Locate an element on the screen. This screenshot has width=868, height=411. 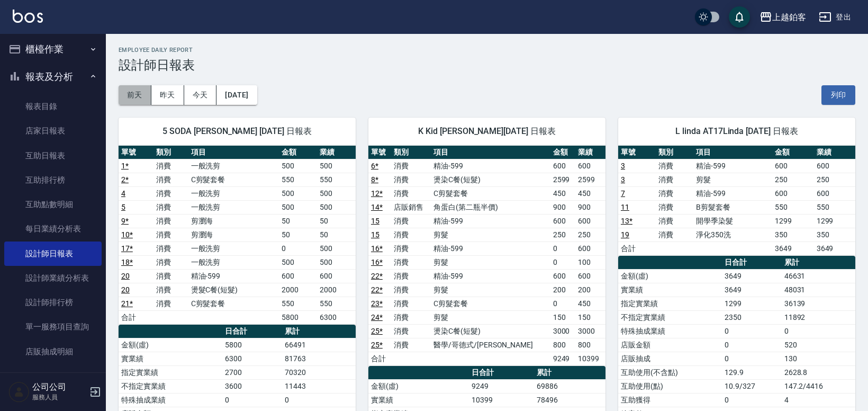
td: 10.9/327 is located at coordinates (751, 386).